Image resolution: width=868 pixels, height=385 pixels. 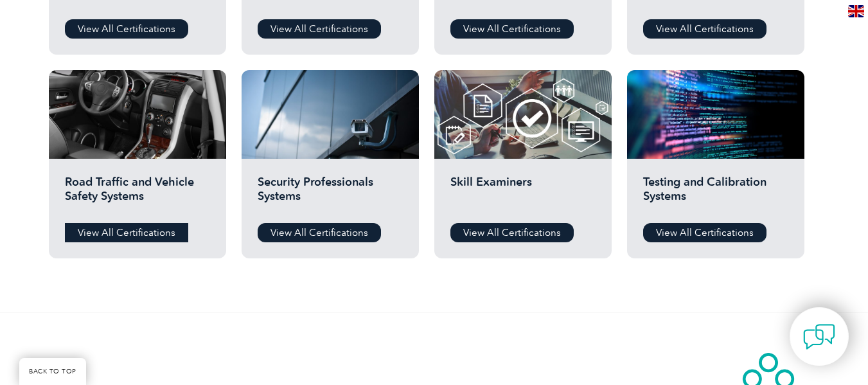 I want to click on img: en, so click(x=856, y=11).